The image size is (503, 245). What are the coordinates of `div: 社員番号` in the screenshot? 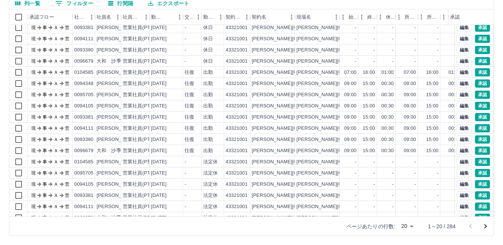 It's located at (84, 17).